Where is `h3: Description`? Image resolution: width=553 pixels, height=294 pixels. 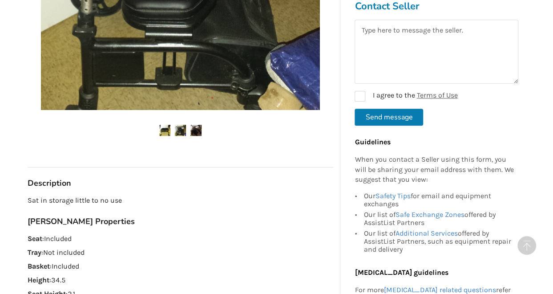 h3: Description is located at coordinates (180, 183).